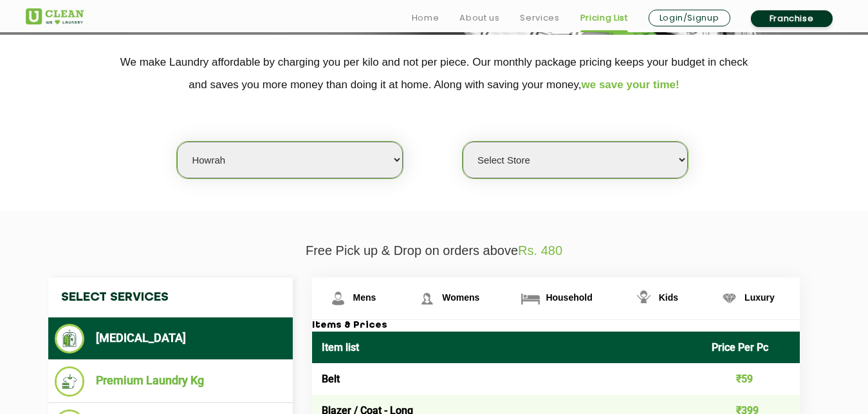 This screenshot has width=868, height=414. I want to click on a: Pricing List, so click(604, 18).